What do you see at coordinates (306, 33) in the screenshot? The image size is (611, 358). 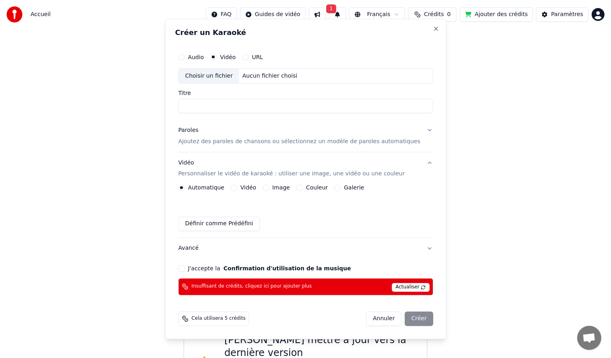 I see `h2: Créer un Karaoké` at bounding box center [306, 33].